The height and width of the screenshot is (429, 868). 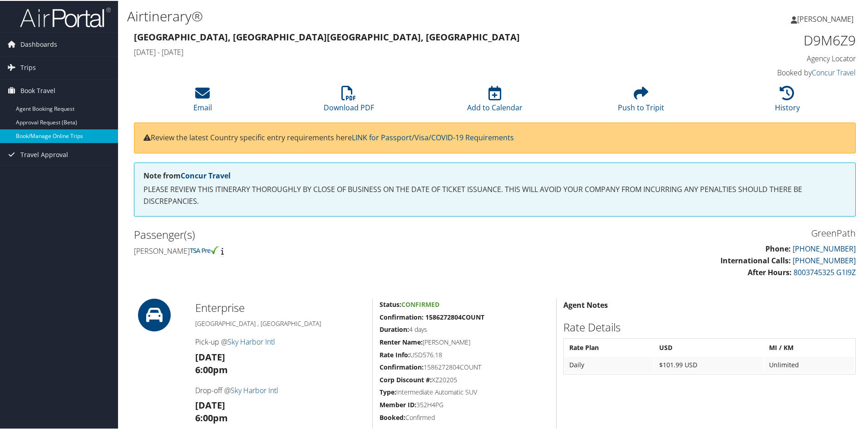 I want to click on h3: GreenPath, so click(x=679, y=233).